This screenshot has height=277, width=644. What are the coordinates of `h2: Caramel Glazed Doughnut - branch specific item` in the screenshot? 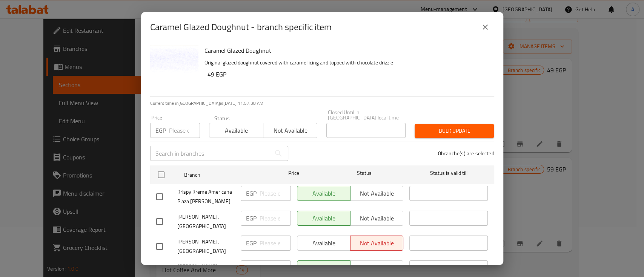 It's located at (241, 27).